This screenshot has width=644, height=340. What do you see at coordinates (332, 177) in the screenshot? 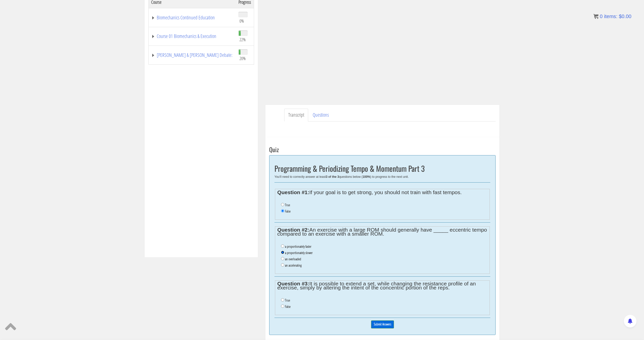
I see `b: 3 of the 3` at bounding box center [332, 177].